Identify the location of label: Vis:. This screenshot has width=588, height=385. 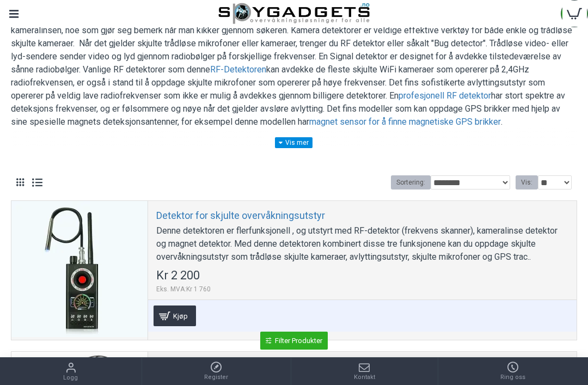
(526, 183).